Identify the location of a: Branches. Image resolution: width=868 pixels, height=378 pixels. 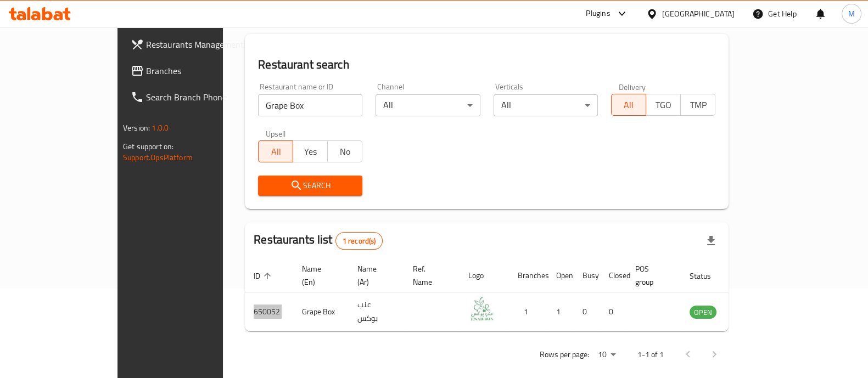
(192, 71).